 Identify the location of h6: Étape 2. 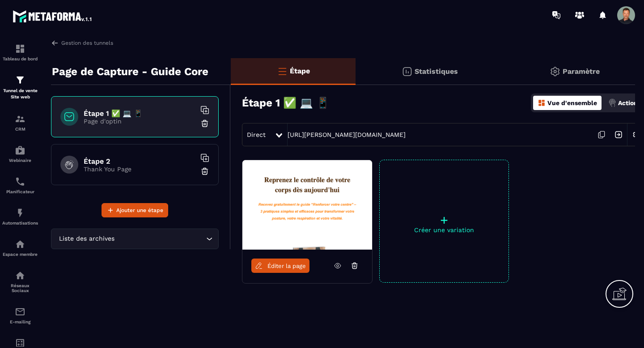
(140, 161).